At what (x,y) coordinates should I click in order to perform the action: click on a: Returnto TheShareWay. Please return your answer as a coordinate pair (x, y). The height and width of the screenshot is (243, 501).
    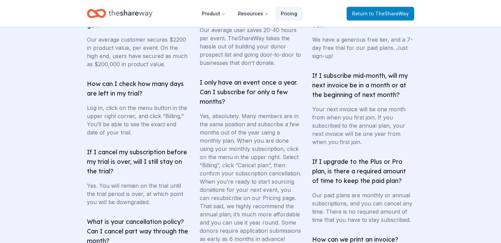
    Looking at the image, I should click on (380, 14).